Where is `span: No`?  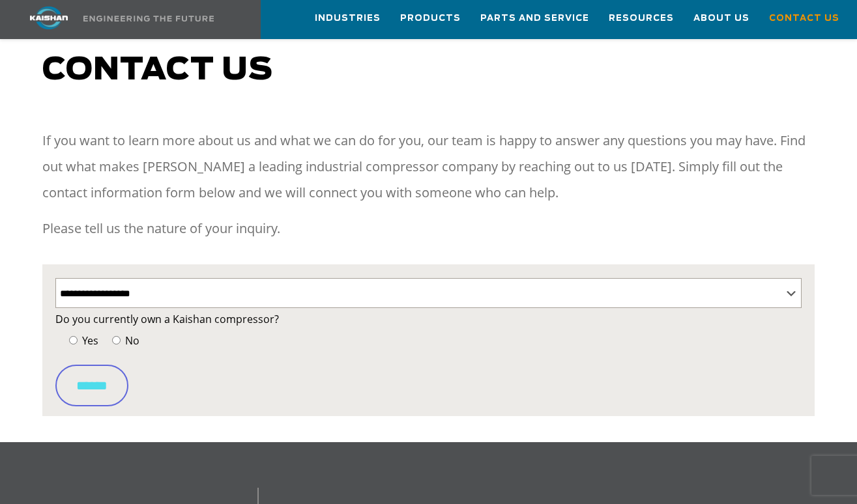
span: No is located at coordinates (131, 341).